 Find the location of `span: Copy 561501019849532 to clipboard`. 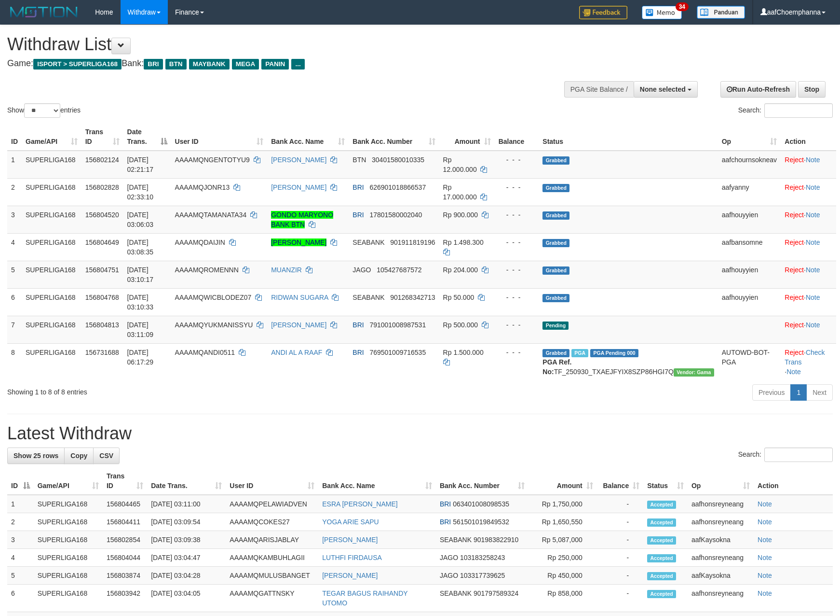

span: Copy 561501019849532 to clipboard is located at coordinates (481, 522).